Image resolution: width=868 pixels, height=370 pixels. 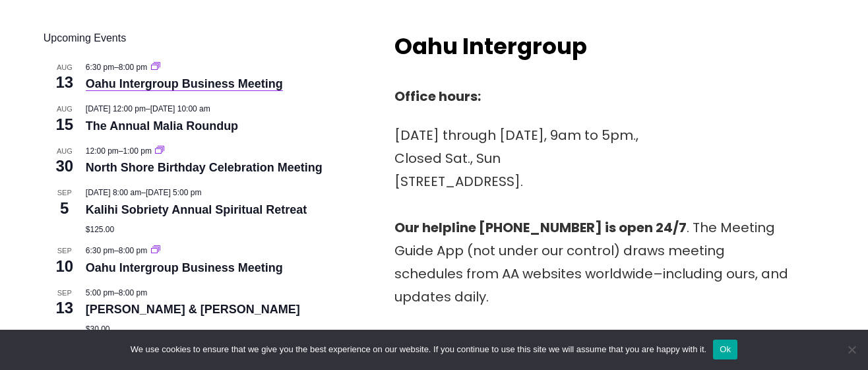 I want to click on span: $125.00, so click(x=100, y=229).